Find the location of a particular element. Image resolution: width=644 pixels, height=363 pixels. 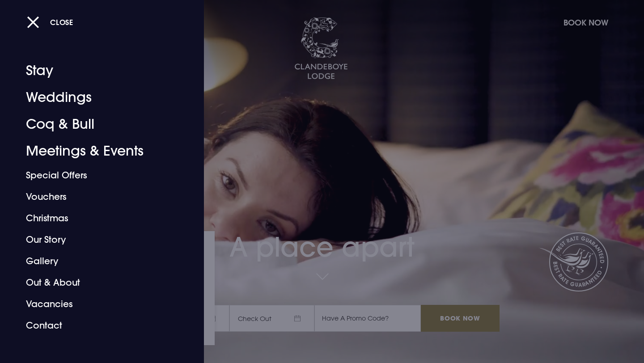

a: Gallery is located at coordinates (96, 261).